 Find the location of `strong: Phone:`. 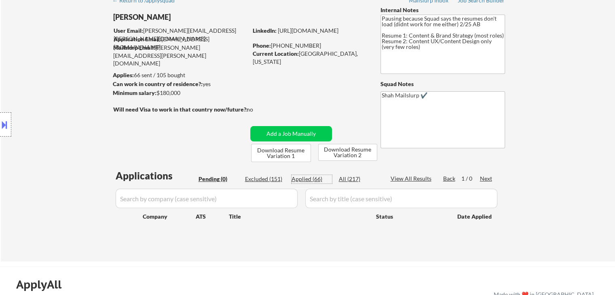

strong: Phone: is located at coordinates (261, 45).